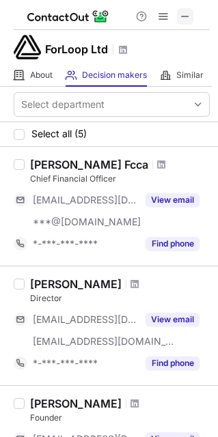  I want to click on img: 580d4506daa8a18930e6155967fdd1fb, so click(27, 47).